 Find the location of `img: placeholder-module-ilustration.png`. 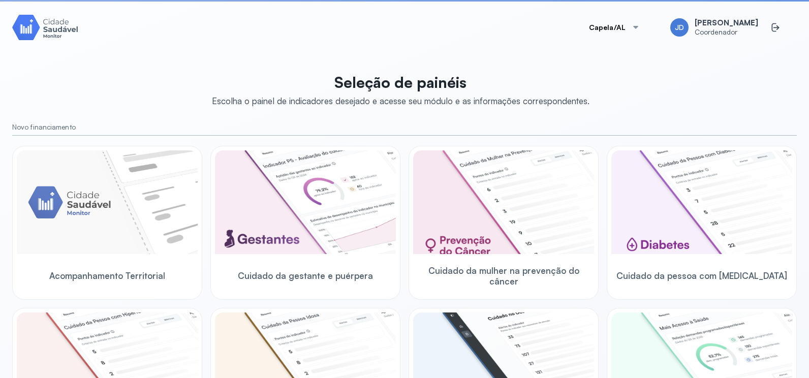

img: placeholder-module-ilustration.png is located at coordinates (107, 202).